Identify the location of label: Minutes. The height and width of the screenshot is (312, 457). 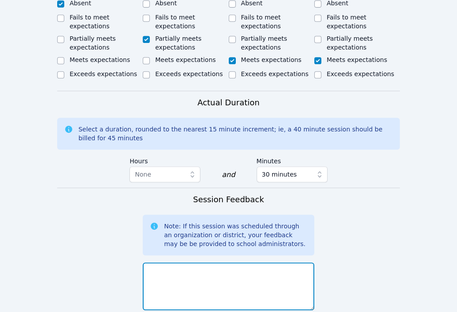
(292, 160).